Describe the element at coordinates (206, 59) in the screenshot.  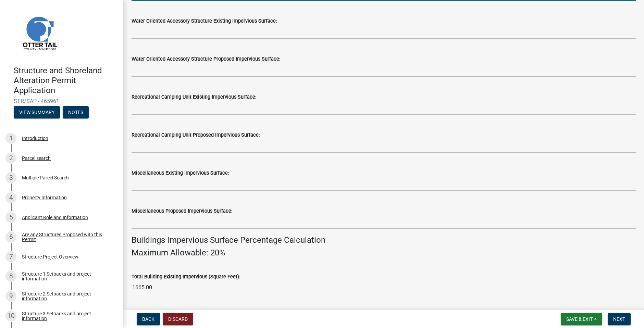
I see `label: Water Oriented Accessory Structure Proposed Impervious Surface:` at that location.